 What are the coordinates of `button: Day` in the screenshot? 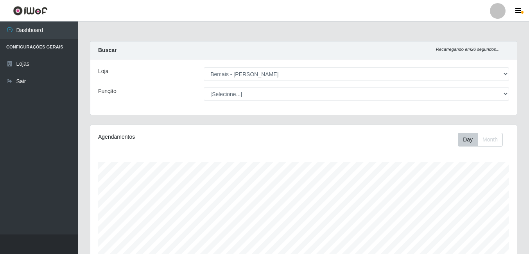 It's located at (468, 140).